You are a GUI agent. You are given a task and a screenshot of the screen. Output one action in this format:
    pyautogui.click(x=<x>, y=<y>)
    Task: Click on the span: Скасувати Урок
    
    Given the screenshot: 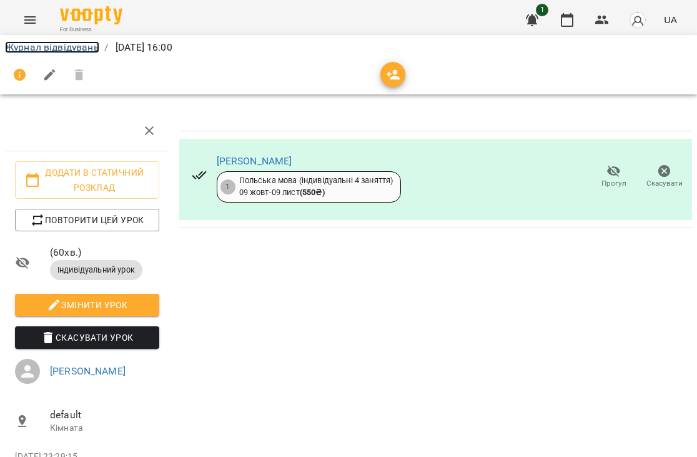 What is the action you would take?
    pyautogui.click(x=87, y=337)
    